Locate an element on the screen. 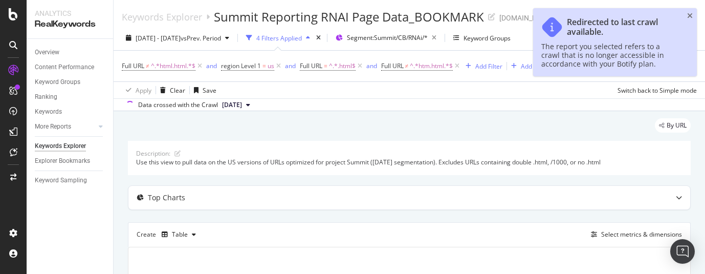 The image size is (705, 274). div: More Reports is located at coordinates (53, 126).